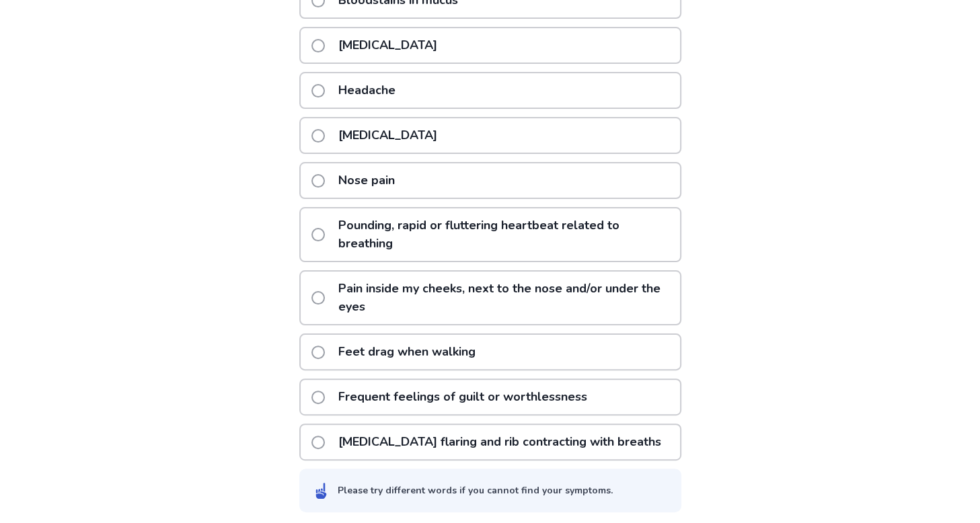 This screenshot has width=980, height=523. What do you see at coordinates (475, 490) in the screenshot?
I see `div: Please try different words if you cannot find your symptoms.` at bounding box center [475, 490].